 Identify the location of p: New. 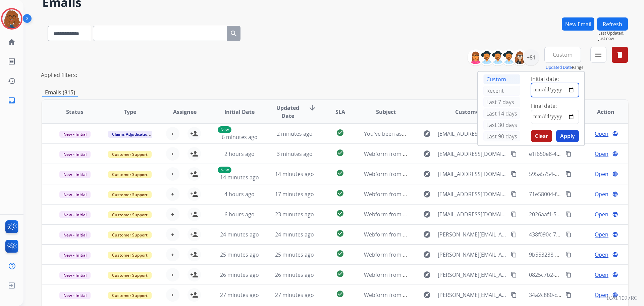
(225, 170).